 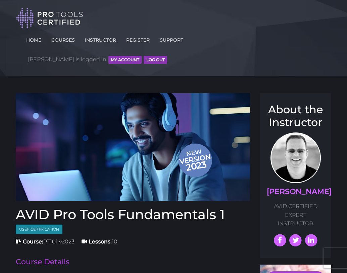 What do you see at coordinates (196, 165) in the screenshot?
I see `span: 2023` at bounding box center [196, 165].